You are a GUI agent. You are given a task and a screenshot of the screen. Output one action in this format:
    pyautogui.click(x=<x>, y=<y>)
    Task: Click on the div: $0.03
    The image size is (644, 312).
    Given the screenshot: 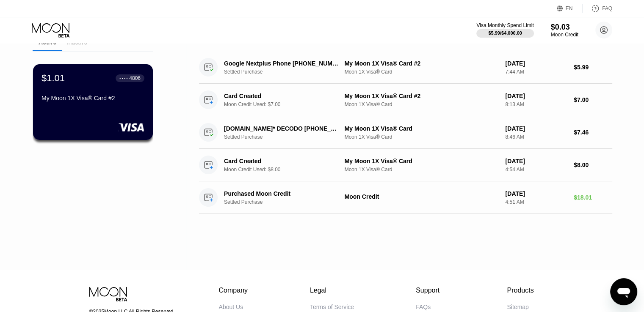 What is the action you would take?
    pyautogui.click(x=564, y=27)
    